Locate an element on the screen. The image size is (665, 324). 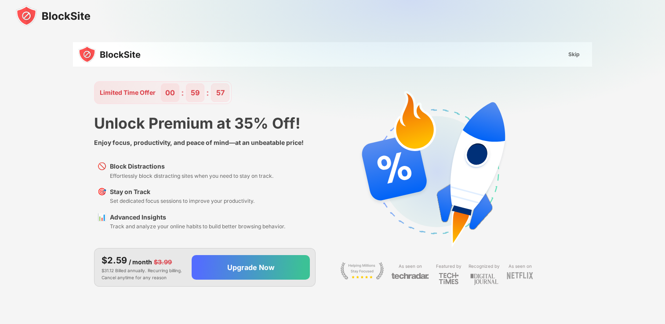
div: $31.12 Billed annually. Recurring billing. Cancel anytime for any reason is located at coordinates (143, 268).